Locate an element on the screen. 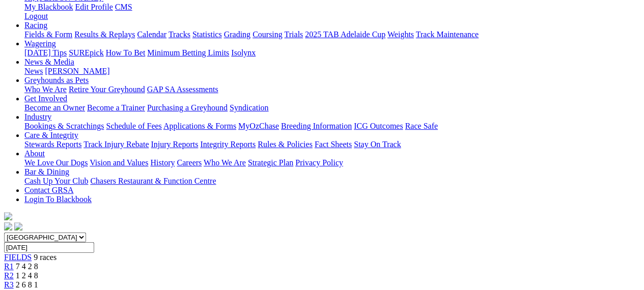 Image resolution: width=644 pixels, height=290 pixels. a: Retire Your Greyhound is located at coordinates (107, 89).